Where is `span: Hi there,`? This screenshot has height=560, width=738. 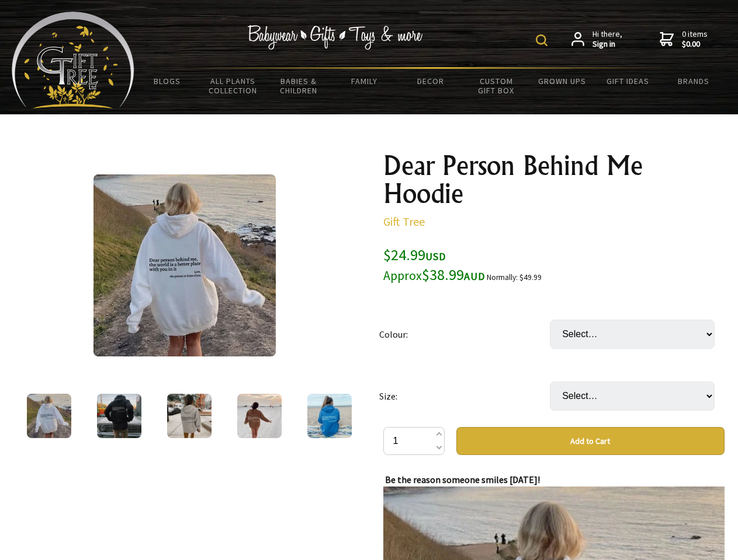 span: Hi there, is located at coordinates (607, 39).